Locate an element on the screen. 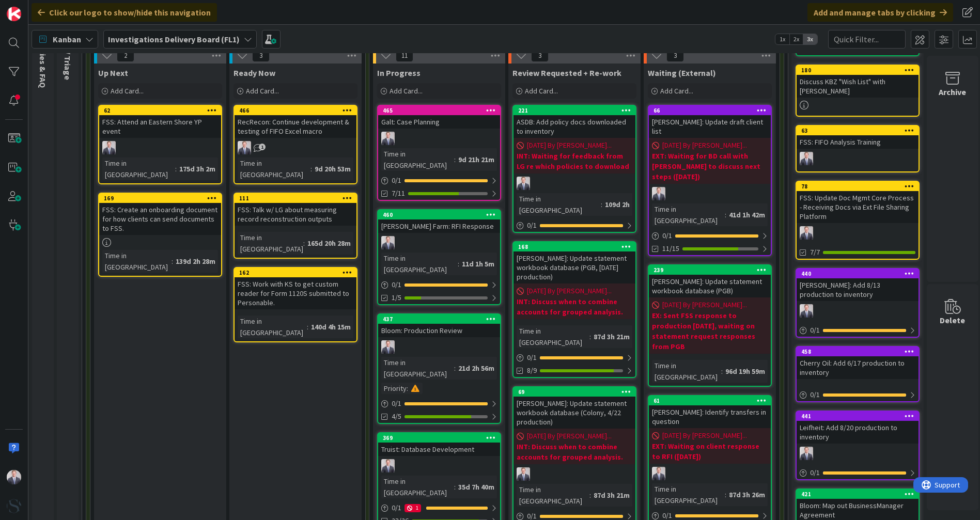 This screenshot has height=520, width=980. div: 63 is located at coordinates (858, 131).